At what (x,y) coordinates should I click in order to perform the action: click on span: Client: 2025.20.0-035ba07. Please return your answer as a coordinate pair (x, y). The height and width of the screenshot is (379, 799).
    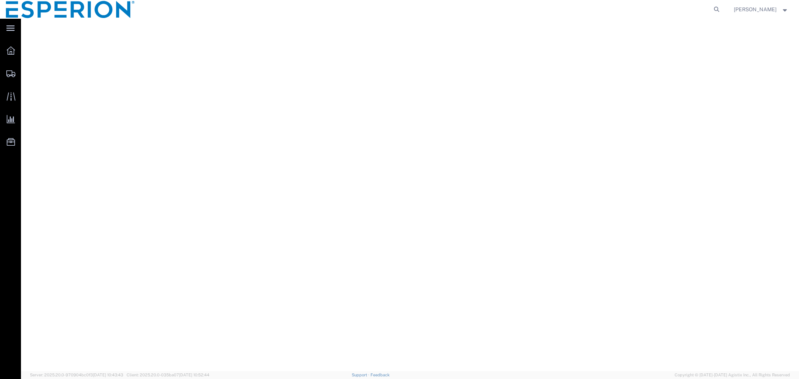
    Looking at the image, I should click on (168, 375).